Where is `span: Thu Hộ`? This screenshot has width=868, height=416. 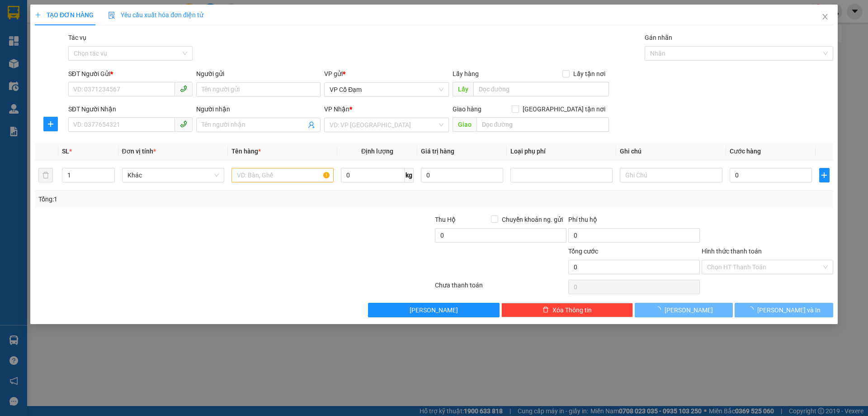
span: Thu Hộ is located at coordinates (446, 220).